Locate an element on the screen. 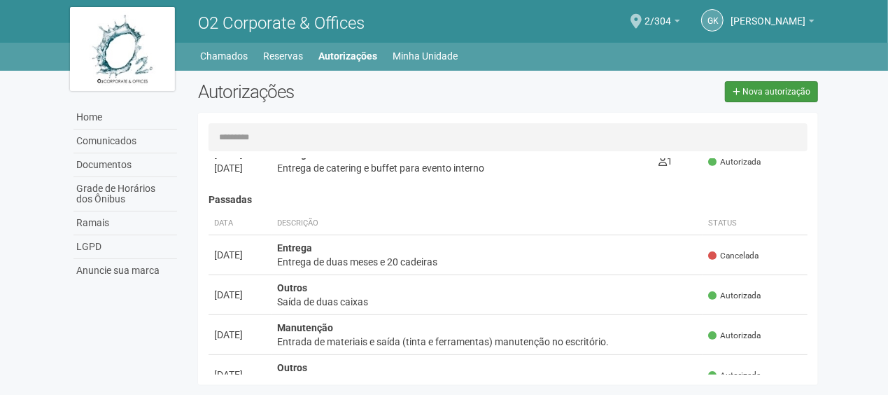 The height and width of the screenshot is (395, 888). a: LGPD is located at coordinates (125, 247).